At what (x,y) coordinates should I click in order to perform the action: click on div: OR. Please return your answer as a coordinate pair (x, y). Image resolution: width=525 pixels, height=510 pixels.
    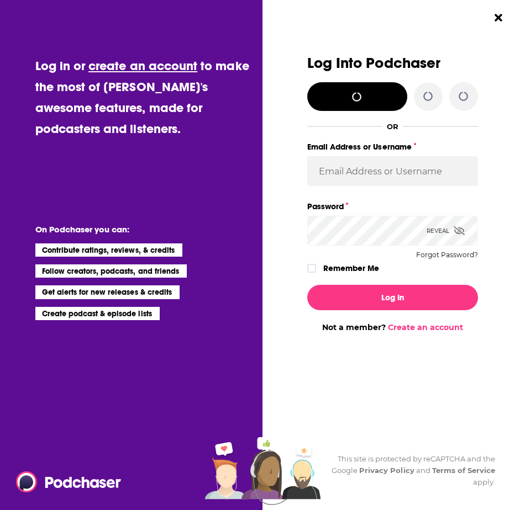
    Looking at the image, I should click on (392, 126).